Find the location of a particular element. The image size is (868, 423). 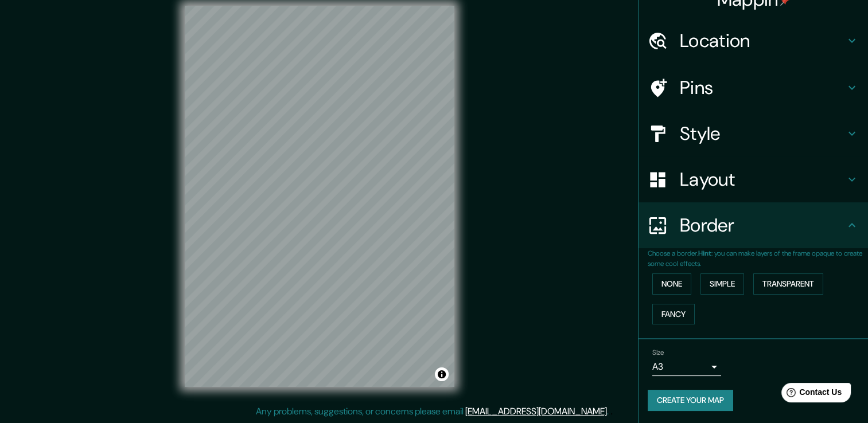

b: Hint is located at coordinates (704, 253).